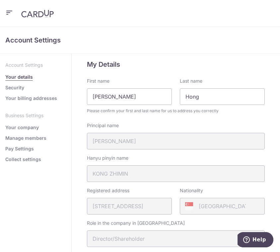 This screenshot has width=280, height=252. What do you see at coordinates (15, 88) in the screenshot?
I see `a: Security` at bounding box center [15, 88].